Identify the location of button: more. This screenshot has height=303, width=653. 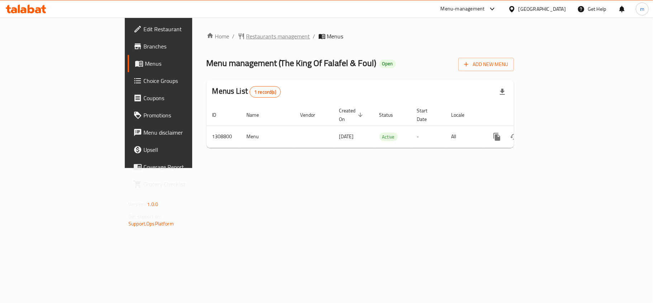
(497, 137).